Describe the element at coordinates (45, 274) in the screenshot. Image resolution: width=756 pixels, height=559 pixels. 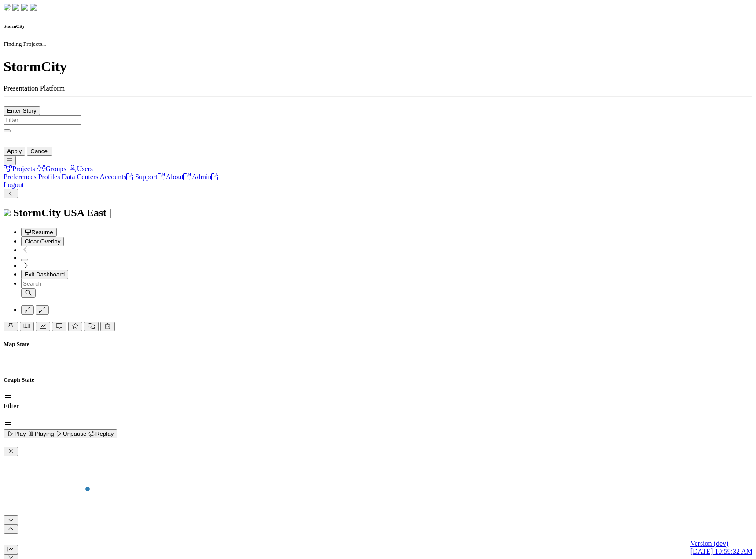
I see `button: Exit Dashboard` at that location.